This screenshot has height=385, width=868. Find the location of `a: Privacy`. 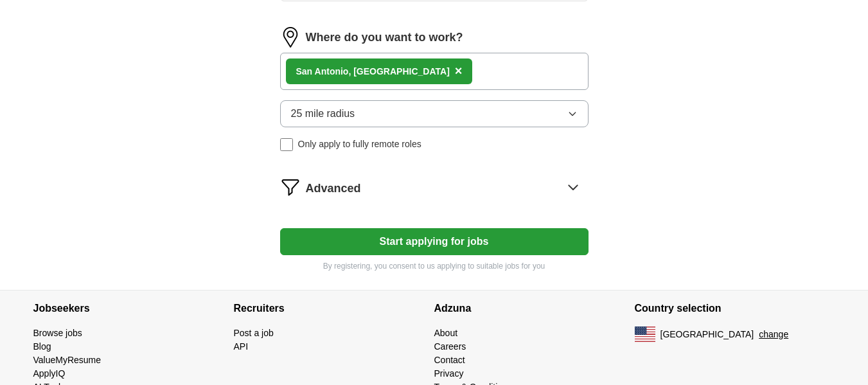

a: Privacy is located at coordinates (449, 373).